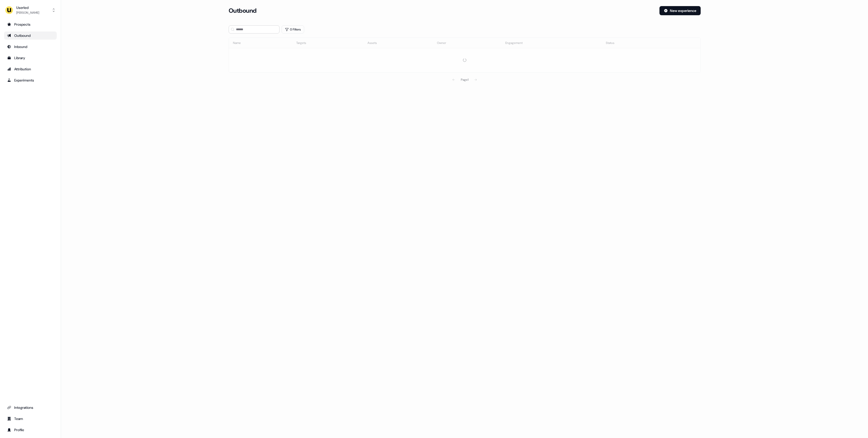 The image size is (868, 438). Describe the element at coordinates (30, 58) in the screenshot. I see `div: Library` at that location.